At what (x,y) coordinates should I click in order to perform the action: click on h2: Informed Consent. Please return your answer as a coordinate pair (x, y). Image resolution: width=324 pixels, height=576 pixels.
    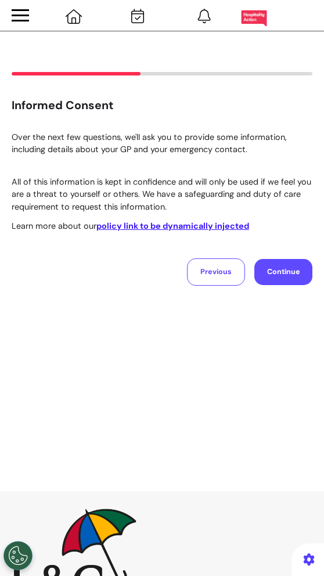
    Looking at the image, I should click on (162, 106).